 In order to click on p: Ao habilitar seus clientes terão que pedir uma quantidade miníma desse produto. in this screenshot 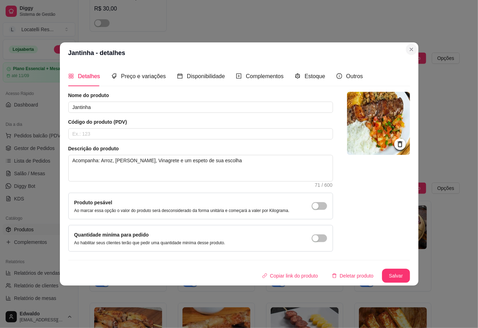, I will do `click(150, 243)`.